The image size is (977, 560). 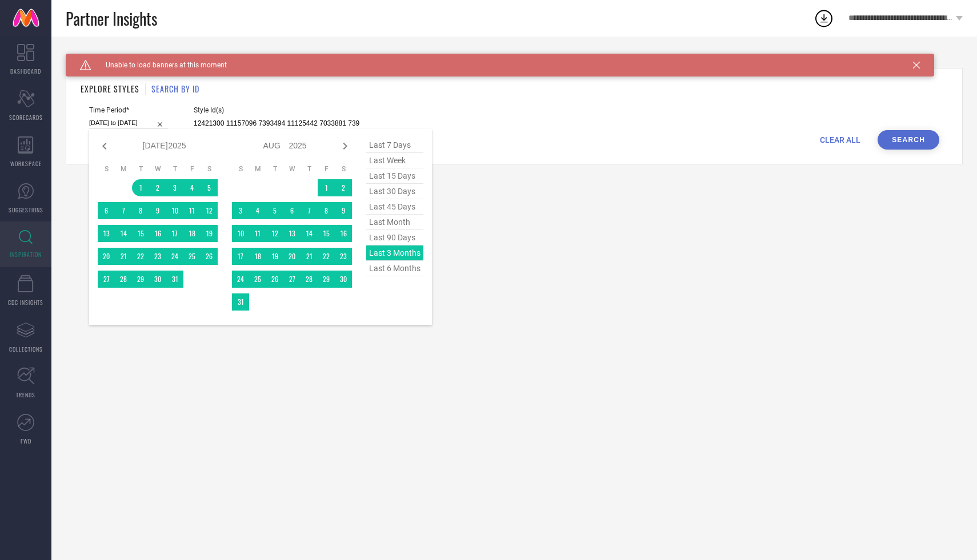 What do you see at coordinates (106, 233) in the screenshot?
I see `td: Sun Jul 13 2025` at bounding box center [106, 233].